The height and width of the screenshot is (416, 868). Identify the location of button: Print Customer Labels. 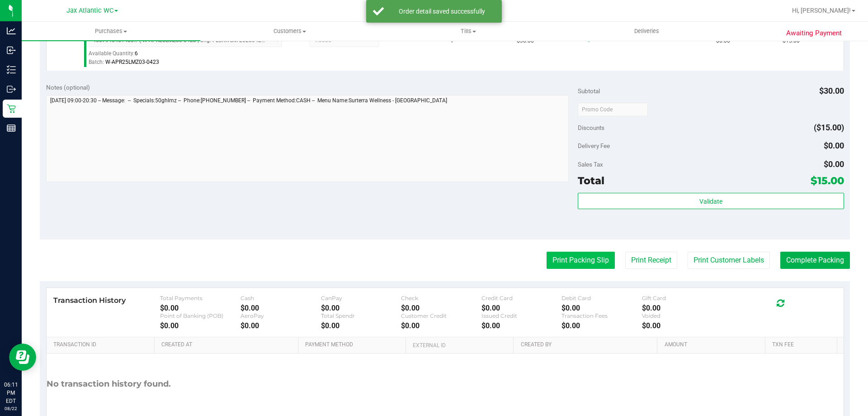
(729, 260).